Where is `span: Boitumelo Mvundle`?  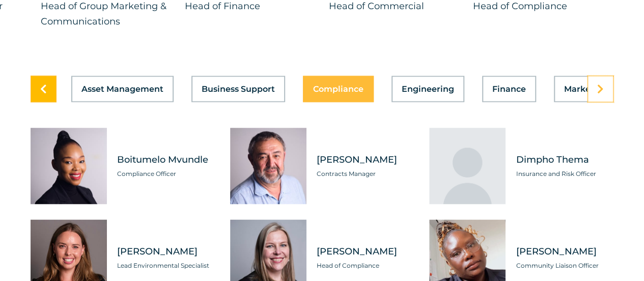 span: Boitumelo Mvundle is located at coordinates (166, 159).